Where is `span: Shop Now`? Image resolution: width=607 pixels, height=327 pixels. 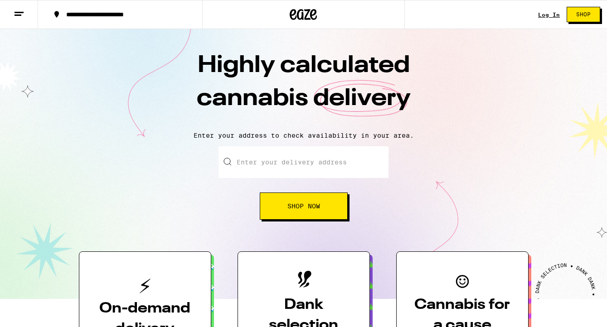 span: Shop Now is located at coordinates (304, 206).